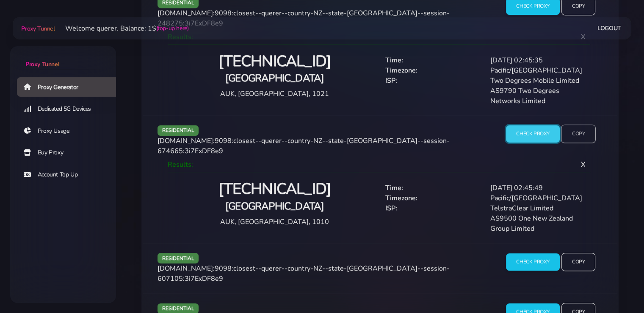 The height and width of the screenshot is (313, 644). Describe the element at coordinates (538, 208) in the screenshot. I see `div: TelstraClear Limited` at that location.